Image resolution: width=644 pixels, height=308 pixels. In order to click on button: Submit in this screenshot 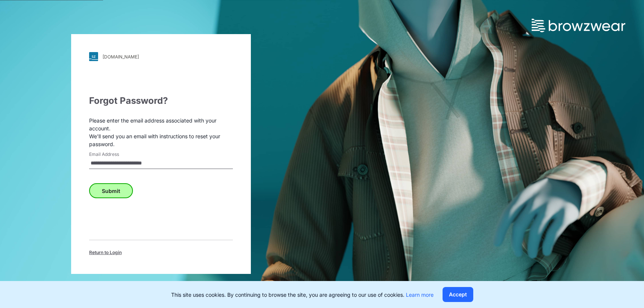, I will do `click(111, 191)`.